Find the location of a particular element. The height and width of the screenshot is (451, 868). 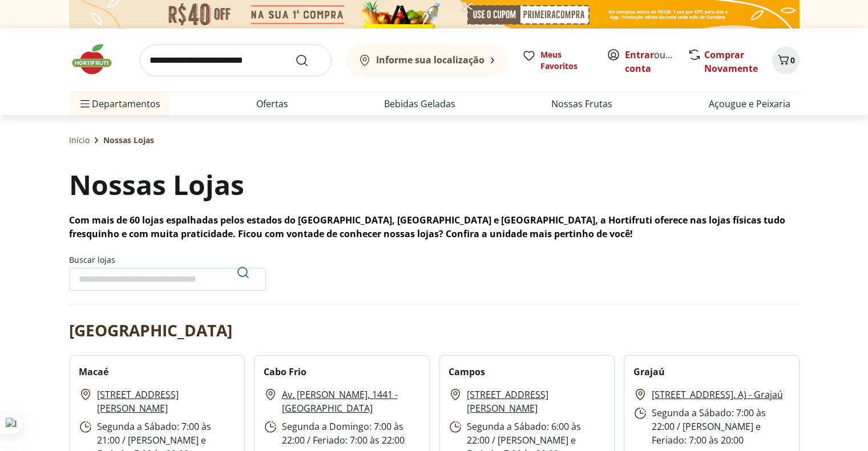

p: Segunda a Domingo: 7:00 às 22:00 / Feriado: 7:00 às 22:00 is located at coordinates (342, 433).